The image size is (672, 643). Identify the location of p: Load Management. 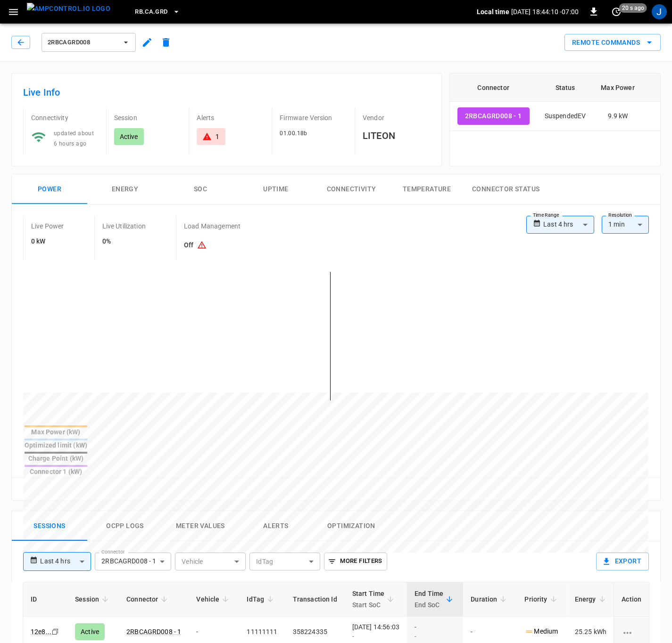
(212, 226).